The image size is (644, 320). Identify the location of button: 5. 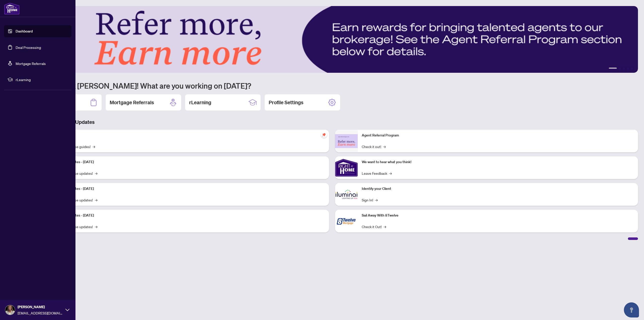
(632, 69).